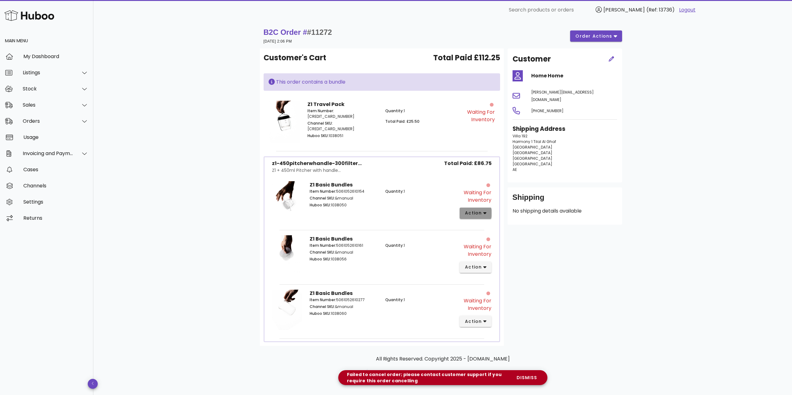  Describe the element at coordinates (56, 56) in the screenshot. I see `div: My Dashboard` at that location.